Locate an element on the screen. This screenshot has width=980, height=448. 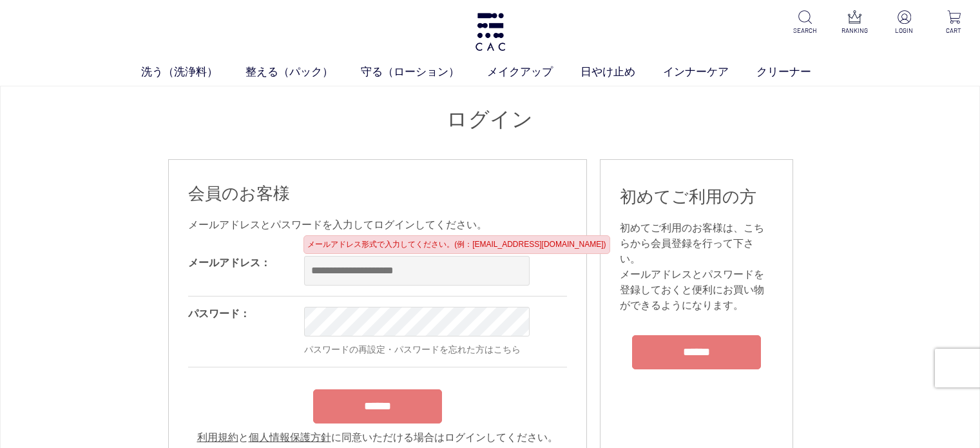
a: 洗う（洗浄料） is located at coordinates (193, 72).